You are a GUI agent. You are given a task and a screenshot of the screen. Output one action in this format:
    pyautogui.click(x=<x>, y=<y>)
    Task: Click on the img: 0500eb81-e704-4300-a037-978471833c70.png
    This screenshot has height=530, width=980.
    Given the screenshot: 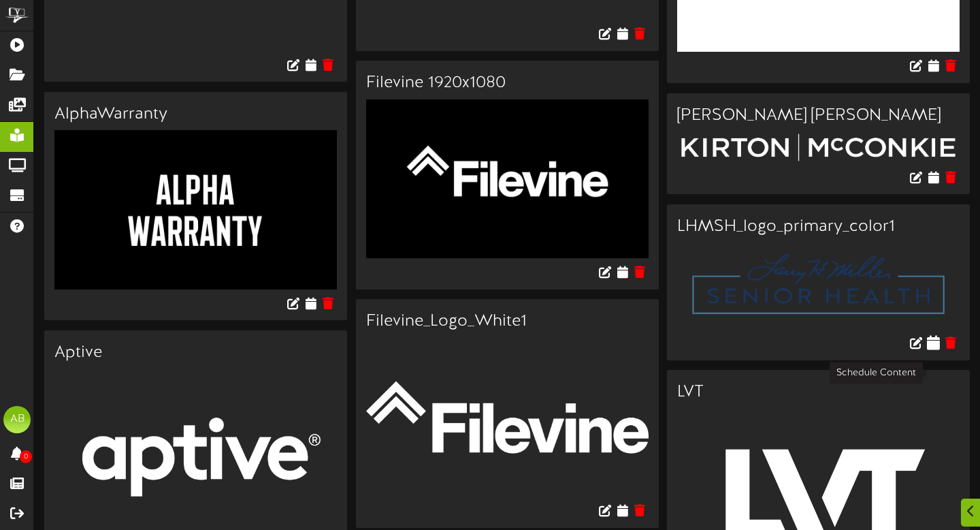 What is the action you would take?
    pyautogui.click(x=818, y=286)
    